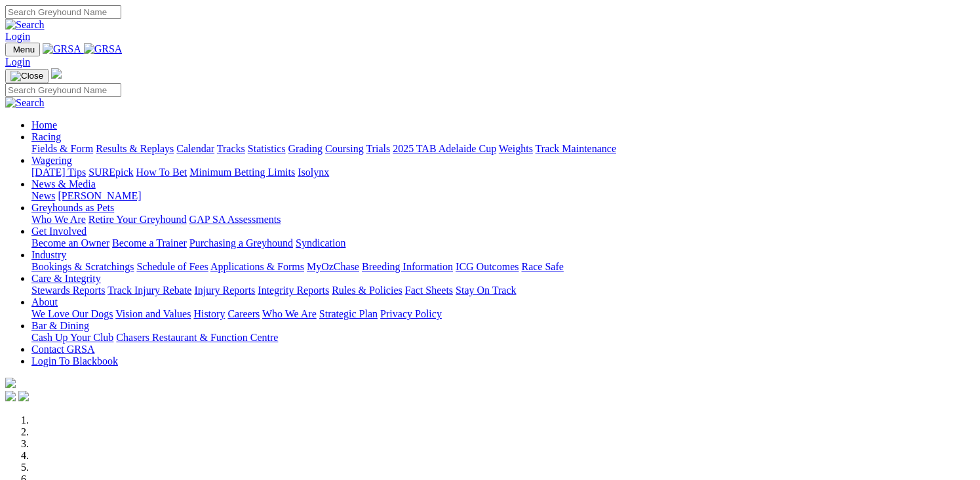  I want to click on a: Vision and Values, so click(153, 313).